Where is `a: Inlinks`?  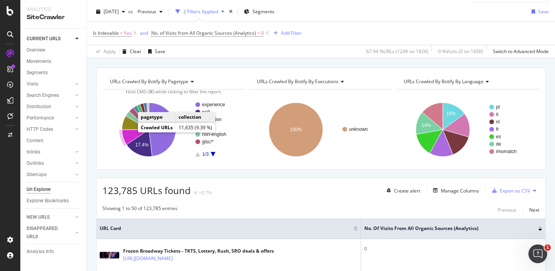 a: Inlinks is located at coordinates (50, 152).